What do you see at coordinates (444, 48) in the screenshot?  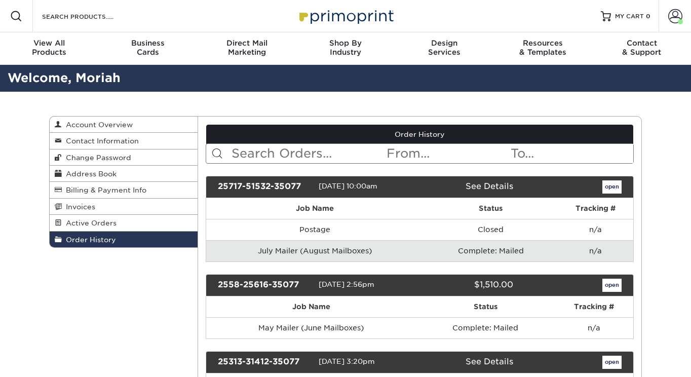 I see `div: Services` at bounding box center [444, 48].